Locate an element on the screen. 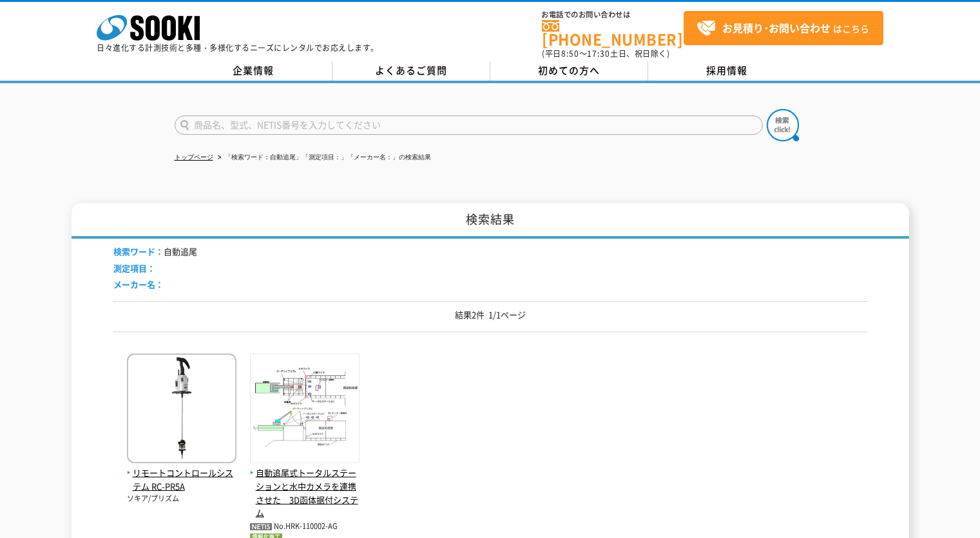  img: RC-PR5A is located at coordinates (182, 409).